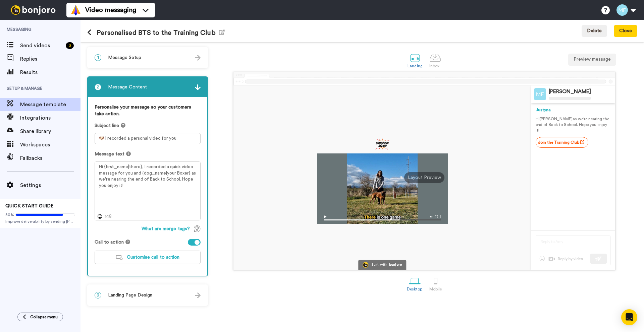  Describe the element at coordinates (629, 317) in the screenshot. I see `div: Open Intercom Messenger` at that location.